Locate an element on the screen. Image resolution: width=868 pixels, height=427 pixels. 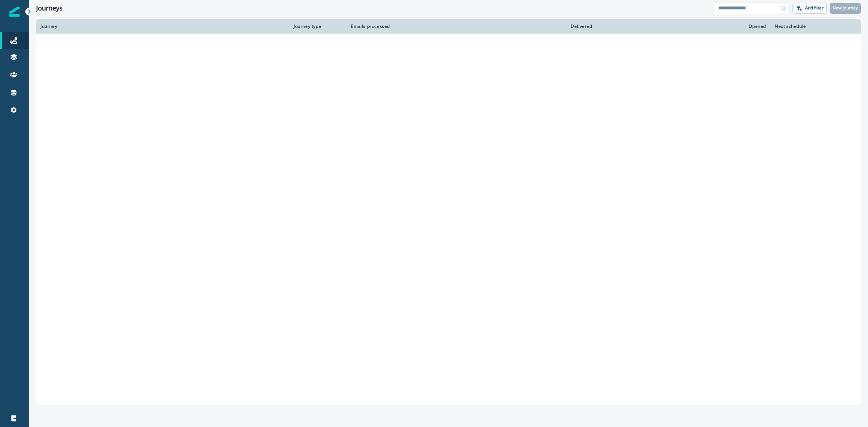
button: New journey is located at coordinates (845, 9).